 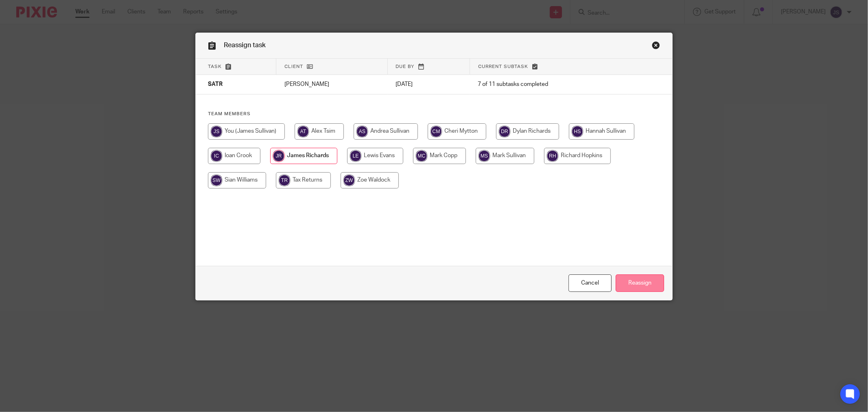 I want to click on span: SATR, so click(x=215, y=84).